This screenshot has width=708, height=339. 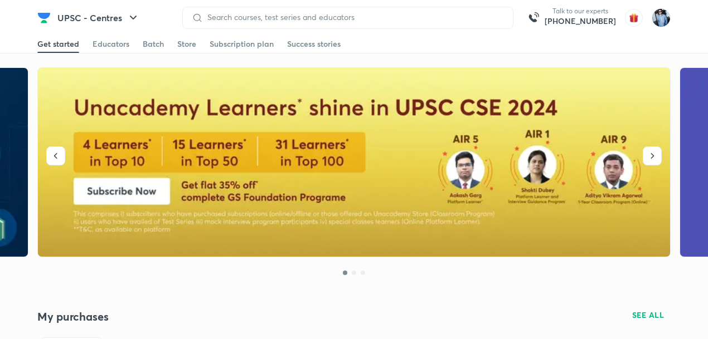 I want to click on button: UPSC - Centres, so click(x=99, y=18).